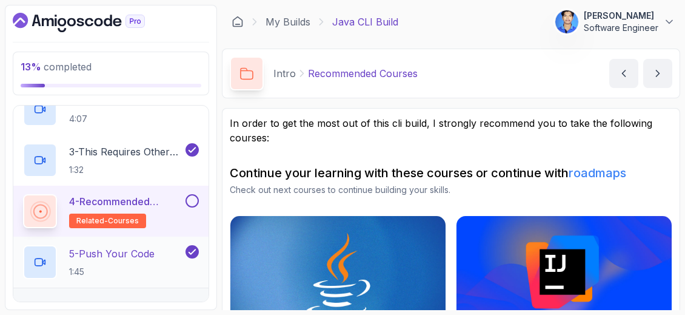 Image resolution: width=685 pixels, height=315 pixels. I want to click on h2: Continue your learning with these courses or continue with, so click(451, 173).